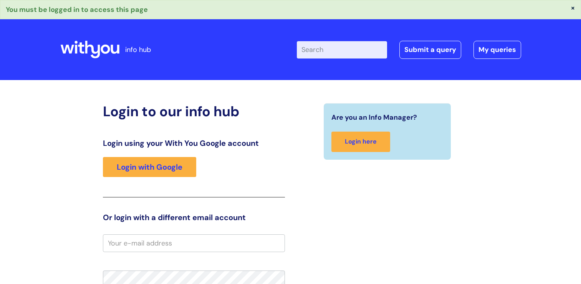 This screenshot has width=581, height=284. What do you see at coordinates (498, 50) in the screenshot?
I see `a: My queries` at bounding box center [498, 50].